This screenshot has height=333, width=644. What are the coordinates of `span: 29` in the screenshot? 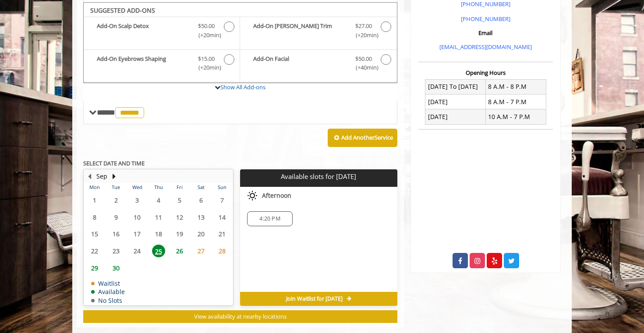 It's located at (94, 268).